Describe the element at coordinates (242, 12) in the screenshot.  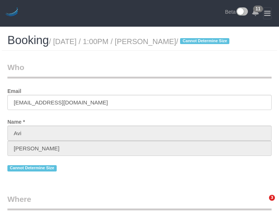
I see `img: New interface` at that location.